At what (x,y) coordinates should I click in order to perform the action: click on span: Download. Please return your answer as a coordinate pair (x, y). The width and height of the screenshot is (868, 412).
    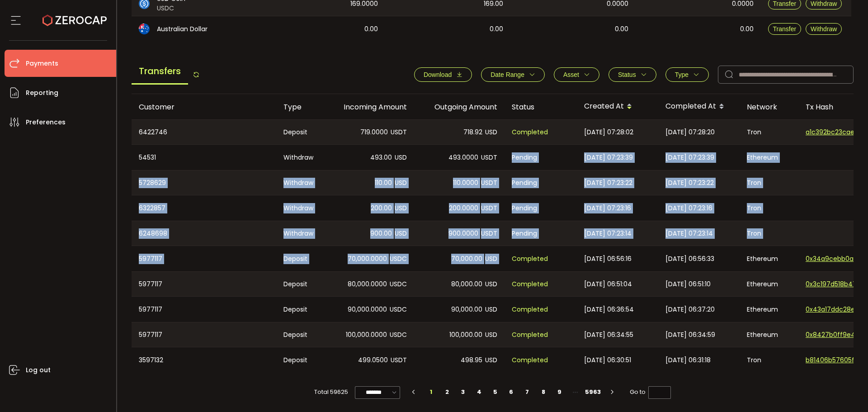
    Looking at the image, I should click on (438, 75).